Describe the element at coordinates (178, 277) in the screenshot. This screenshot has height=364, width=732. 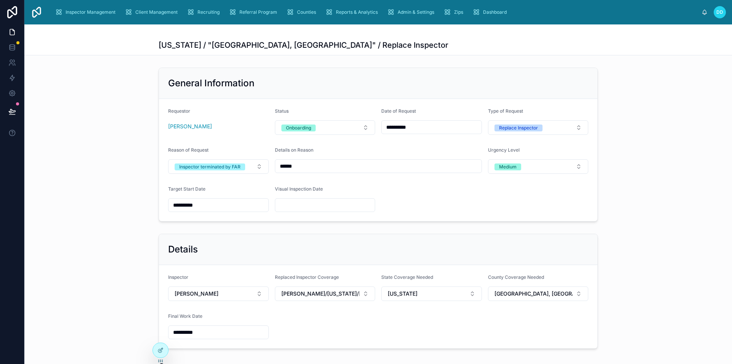
I see `span: Inspector` at that location.